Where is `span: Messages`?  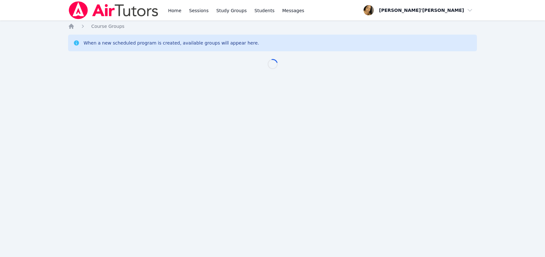 span: Messages is located at coordinates (293, 11).